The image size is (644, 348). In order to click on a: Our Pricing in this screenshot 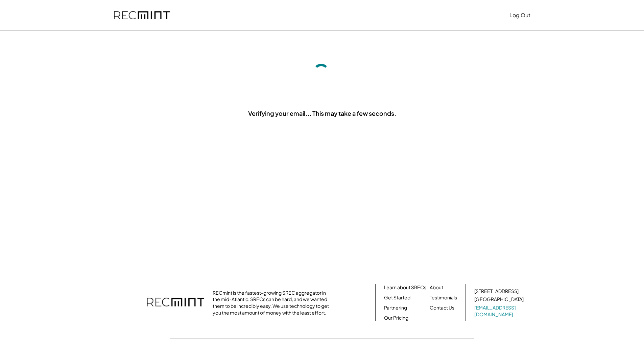, I will do `click(396, 318)`.